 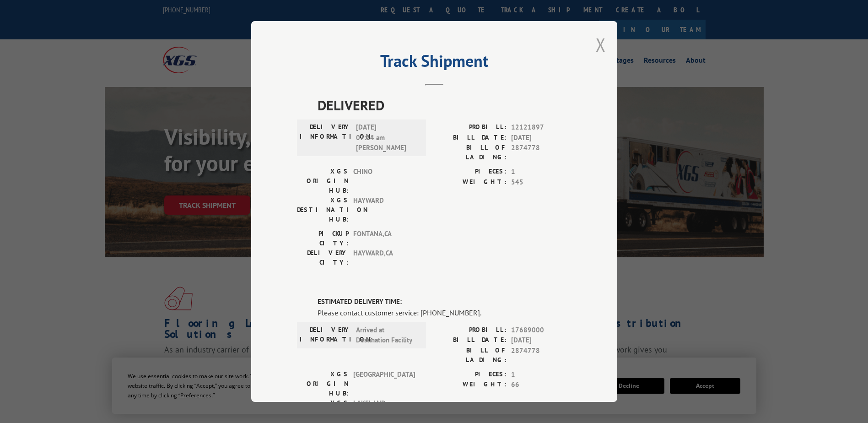 I want to click on span: HAYWARD, so click(x=384, y=209).